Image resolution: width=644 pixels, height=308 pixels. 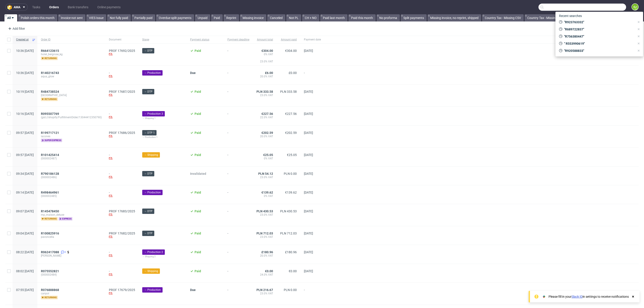 I want to click on span: (000002486), so click(x=72, y=177).